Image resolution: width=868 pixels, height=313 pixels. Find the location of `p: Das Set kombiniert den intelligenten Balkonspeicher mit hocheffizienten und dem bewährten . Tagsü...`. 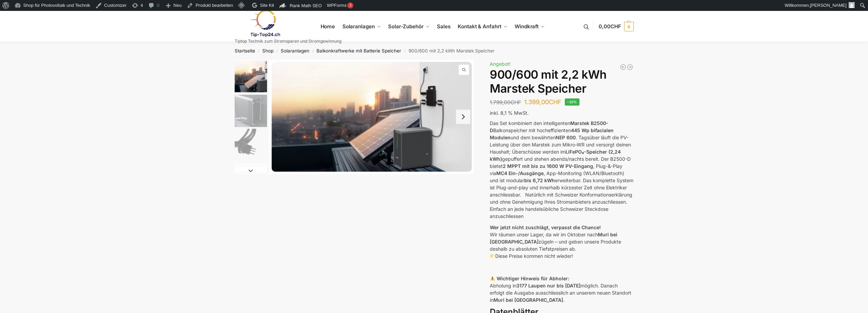

p: Das Set kombiniert den intelligenten Balkonspeicher mit hocheffizienten und dem bewährten . Tagsü... is located at coordinates (561, 169).